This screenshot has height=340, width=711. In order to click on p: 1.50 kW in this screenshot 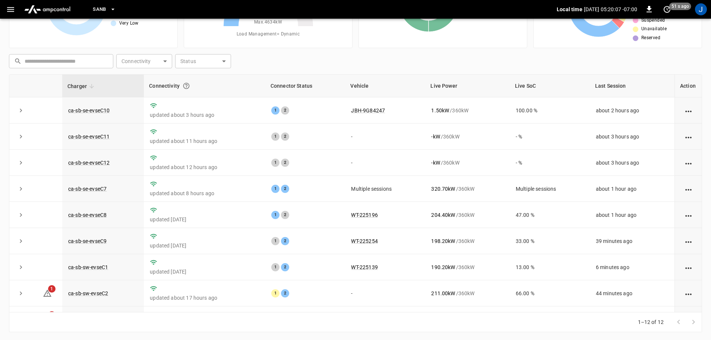, I will do `click(440, 110)`.